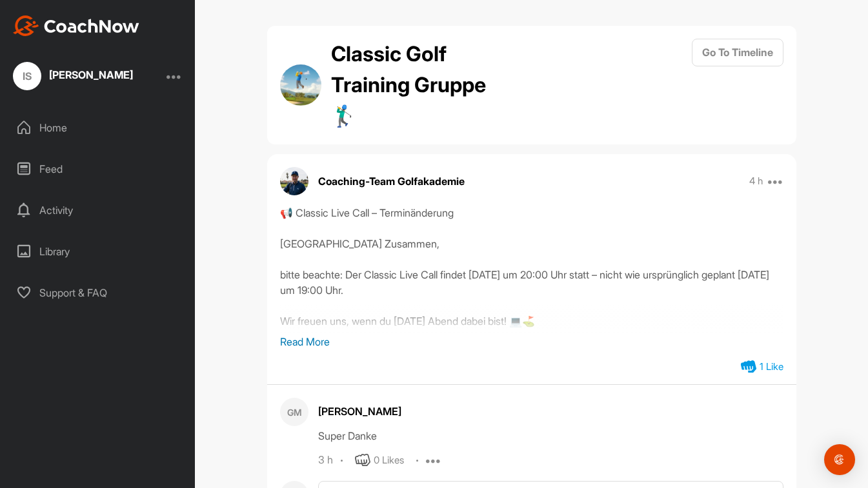 This screenshot has width=868, height=488. I want to click on div: Open Intercom Messenger, so click(840, 460).